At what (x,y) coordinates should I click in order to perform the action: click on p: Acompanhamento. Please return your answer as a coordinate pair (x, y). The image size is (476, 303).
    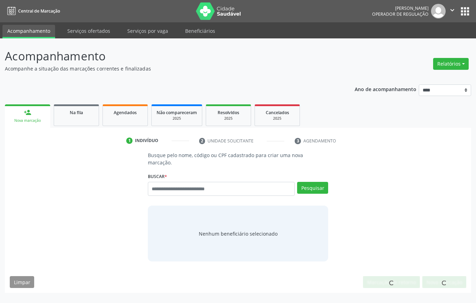
    Looking at the image, I should click on (168, 56).